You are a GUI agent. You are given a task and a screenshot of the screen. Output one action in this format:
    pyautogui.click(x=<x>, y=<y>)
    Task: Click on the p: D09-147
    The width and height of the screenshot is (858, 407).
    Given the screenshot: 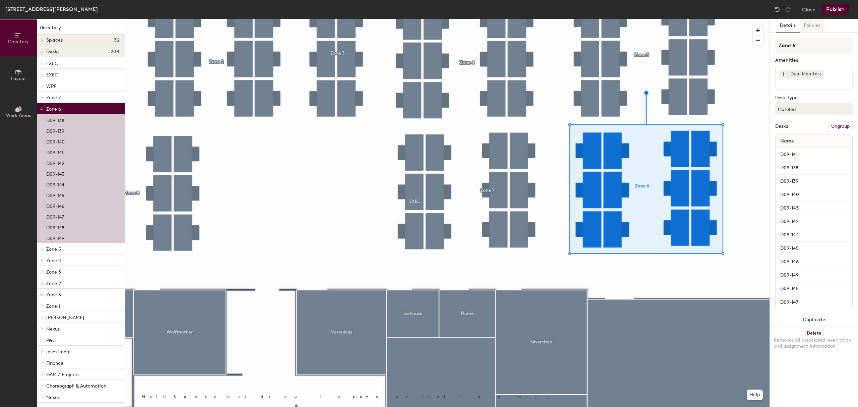 What is the action you would take?
    pyautogui.click(x=55, y=216)
    